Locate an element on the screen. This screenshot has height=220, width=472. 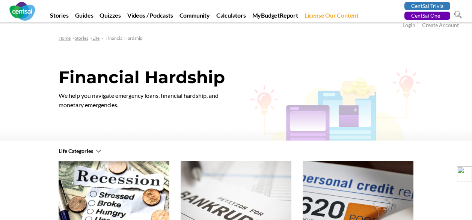
img: CentSai is located at coordinates (22, 11).